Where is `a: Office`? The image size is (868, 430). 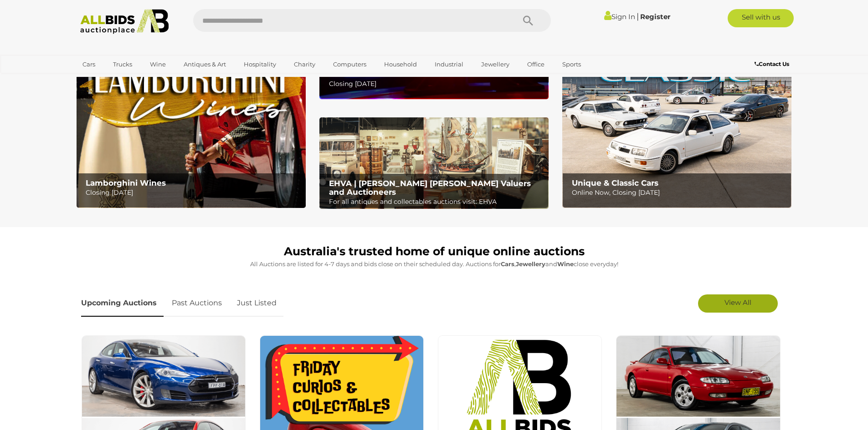 a: Office is located at coordinates (536, 64).